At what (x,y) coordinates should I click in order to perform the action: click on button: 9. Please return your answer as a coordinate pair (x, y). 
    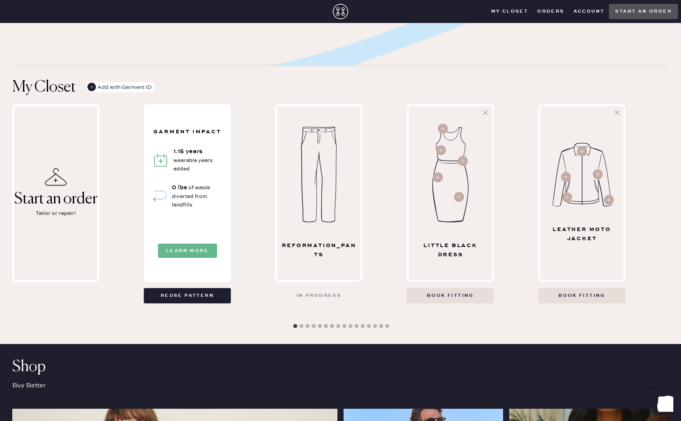
    Looking at the image, I should click on (344, 327).